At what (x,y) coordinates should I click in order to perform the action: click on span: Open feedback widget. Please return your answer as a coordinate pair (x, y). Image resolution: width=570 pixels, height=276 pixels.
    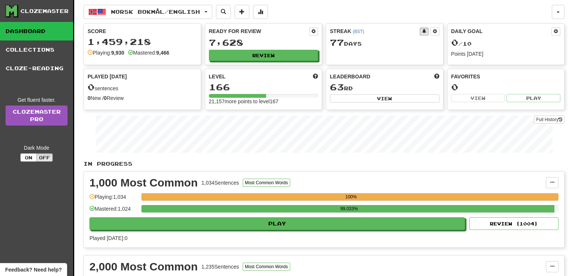
    Looking at the image, I should click on (33, 269).